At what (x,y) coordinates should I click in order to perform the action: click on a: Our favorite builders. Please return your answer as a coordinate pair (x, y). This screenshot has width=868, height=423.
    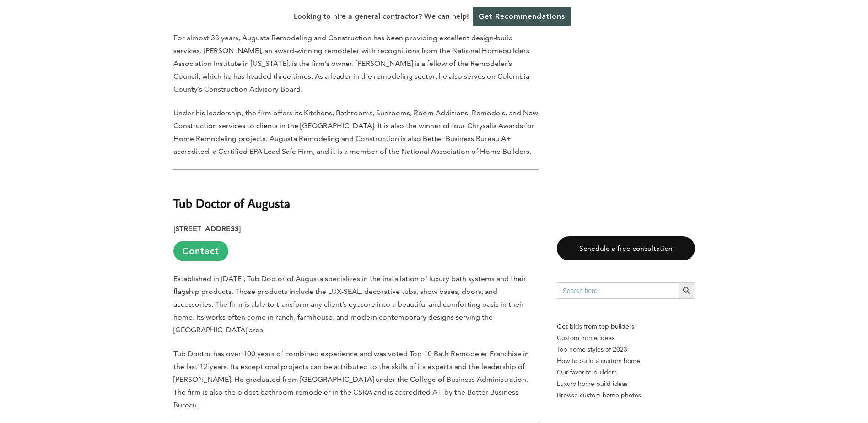
    Looking at the image, I should click on (626, 373).